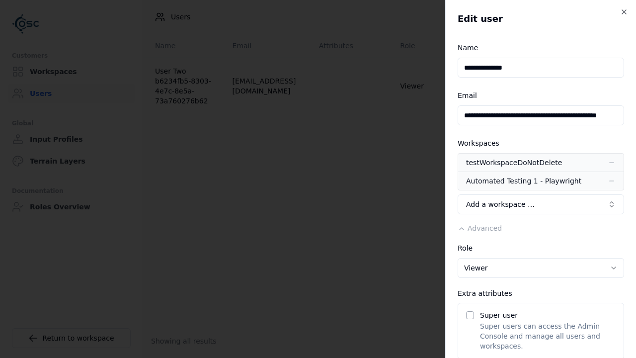  Describe the element at coordinates (465, 248) in the screenshot. I see `label: Role` at that location.